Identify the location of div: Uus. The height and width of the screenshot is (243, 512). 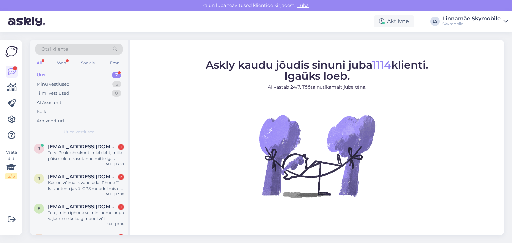
(41, 75).